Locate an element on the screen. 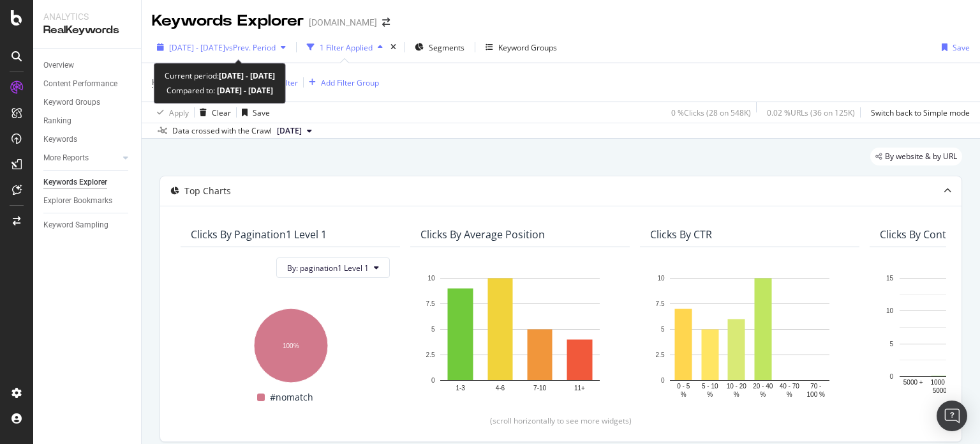  div: Analytics is located at coordinates (86, 17).